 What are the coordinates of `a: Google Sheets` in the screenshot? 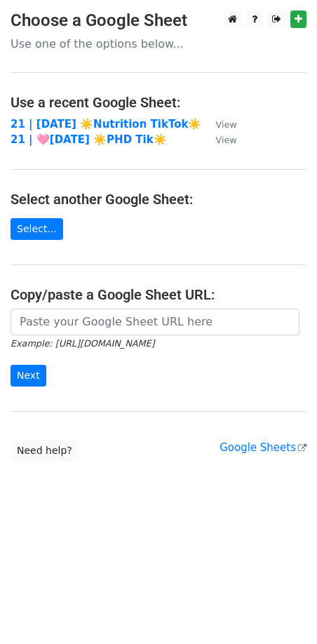 It's located at (263, 447).